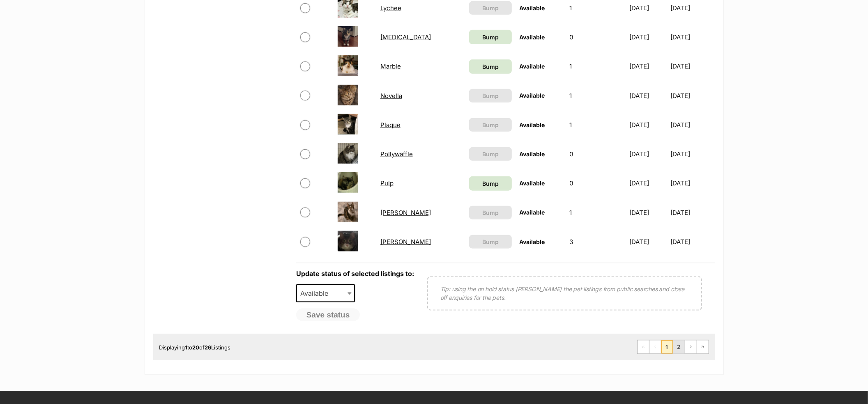 The image size is (868, 404). What do you see at coordinates (397, 154) in the screenshot?
I see `a: Pollywaffle` at bounding box center [397, 154].